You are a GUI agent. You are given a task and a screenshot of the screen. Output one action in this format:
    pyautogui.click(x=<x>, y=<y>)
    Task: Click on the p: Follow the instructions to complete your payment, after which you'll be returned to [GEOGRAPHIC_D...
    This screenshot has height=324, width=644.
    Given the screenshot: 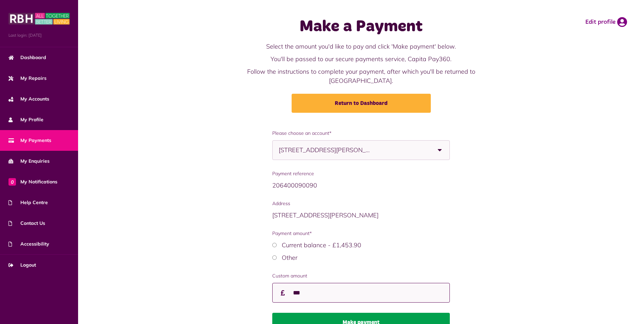 What is the action you would take?
    pyautogui.click(x=362, y=76)
    